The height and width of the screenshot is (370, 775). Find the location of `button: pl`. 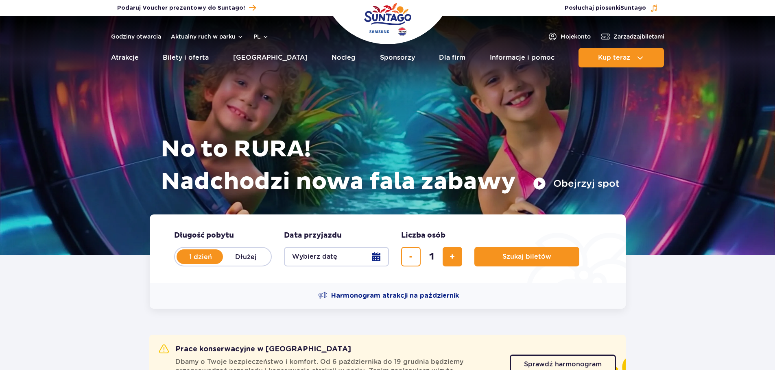

button: pl is located at coordinates (261, 37).